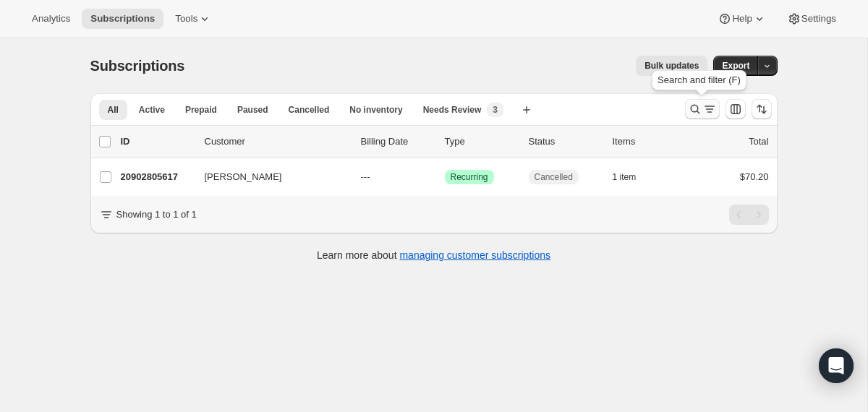 This screenshot has width=868, height=412. Describe the element at coordinates (376, 110) in the screenshot. I see `span: No inventory` at that location.